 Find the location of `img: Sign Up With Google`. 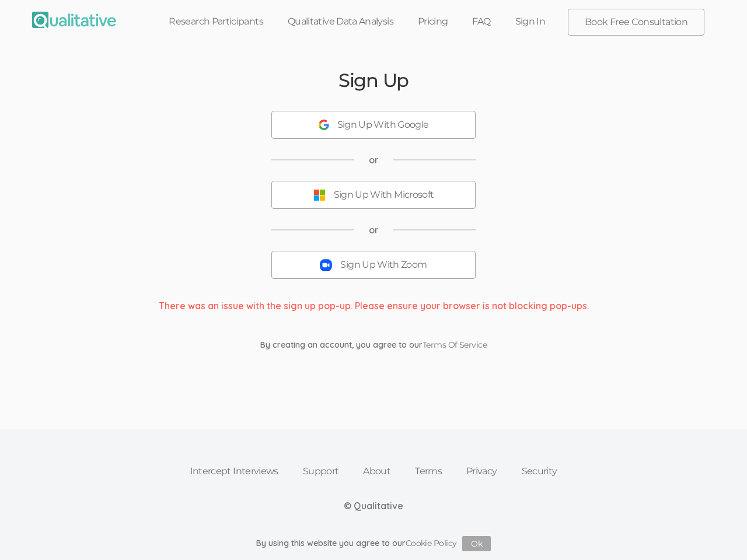

img: Sign Up With Google is located at coordinates (324, 125).